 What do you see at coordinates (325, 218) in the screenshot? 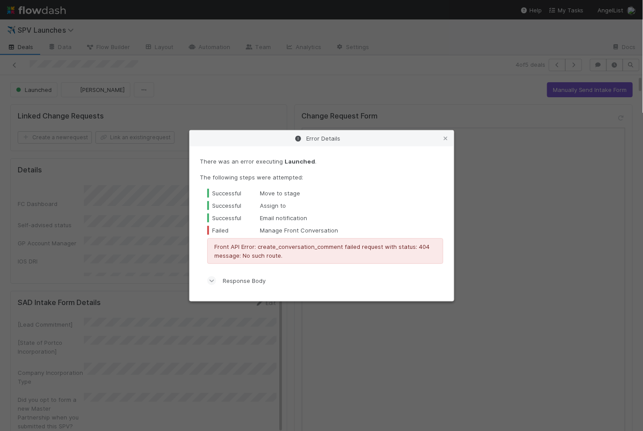
I see `div: Email notification` at bounding box center [325, 218].